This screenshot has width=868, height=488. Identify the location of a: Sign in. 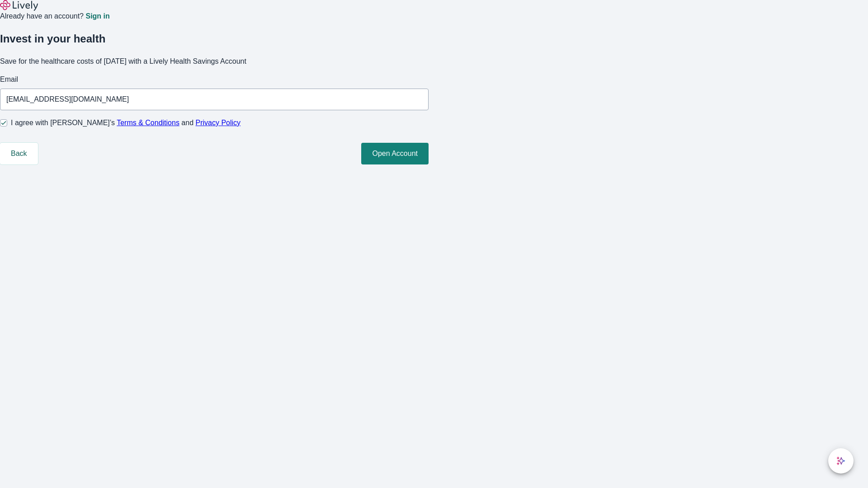
(97, 16).